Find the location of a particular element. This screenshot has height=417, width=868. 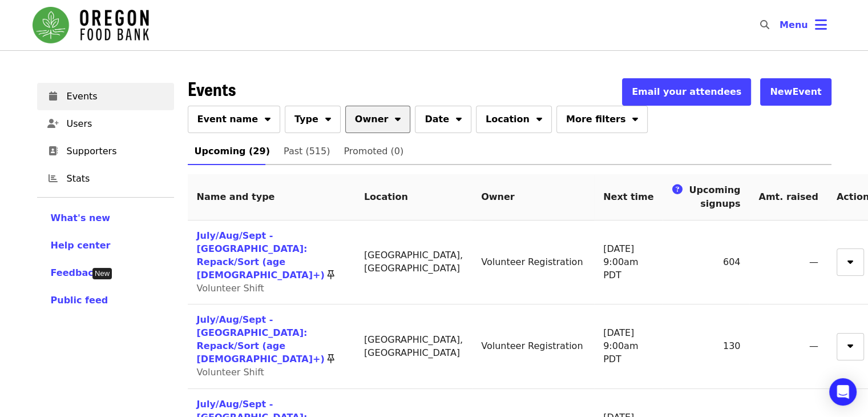

span: Upcoming signups is located at coordinates (714, 196).